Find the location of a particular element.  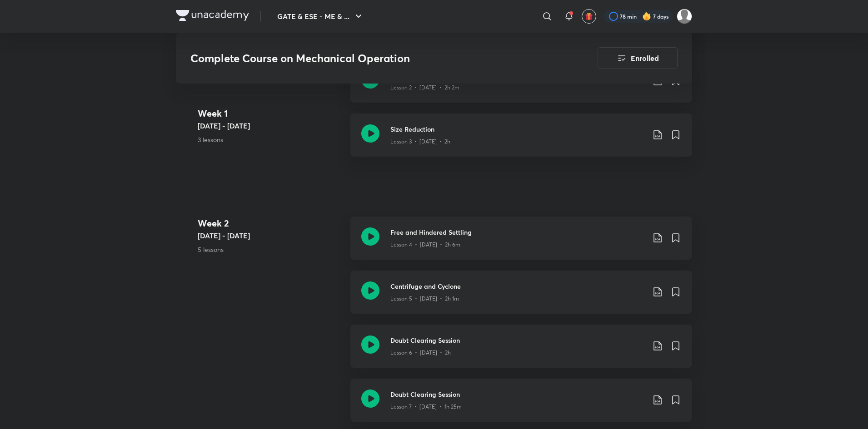

button: Enrolled is located at coordinates (637, 58).